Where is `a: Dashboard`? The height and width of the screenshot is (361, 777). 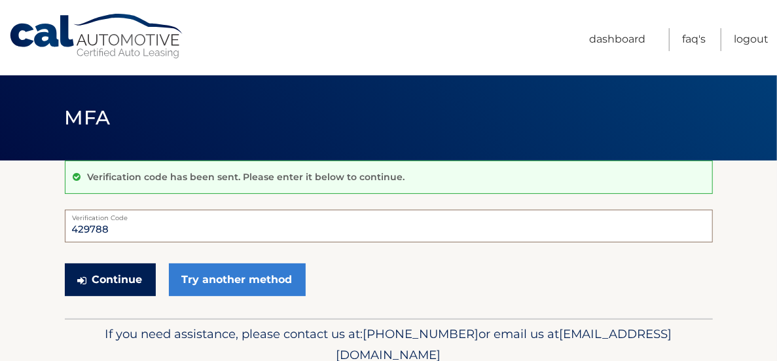
a: Dashboard is located at coordinates (617, 39).